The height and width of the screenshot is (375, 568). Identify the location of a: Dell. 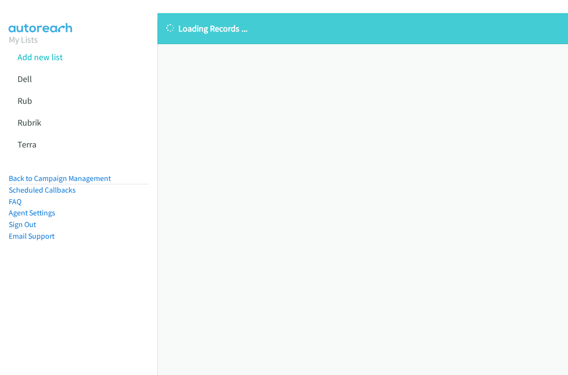
(25, 79).